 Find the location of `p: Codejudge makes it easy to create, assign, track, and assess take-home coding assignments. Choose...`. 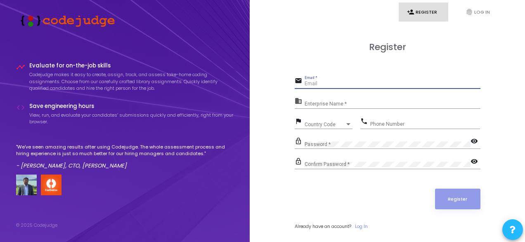

p: Codejudge makes it easy to create, assign, track, and assess take-home coding assignments. Choose... is located at coordinates (132, 81).